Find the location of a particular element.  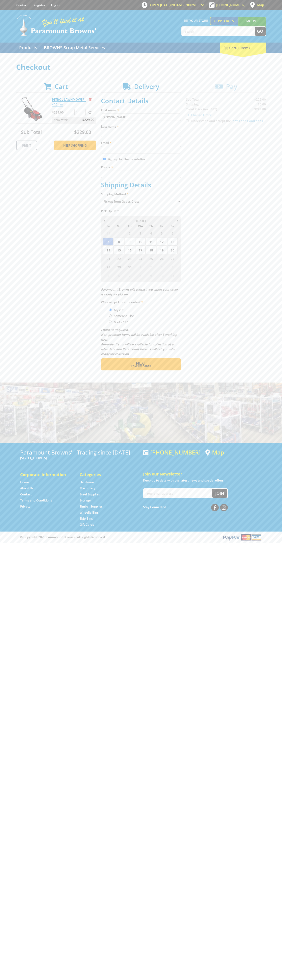

span: 29 is located at coordinates (119, 267).